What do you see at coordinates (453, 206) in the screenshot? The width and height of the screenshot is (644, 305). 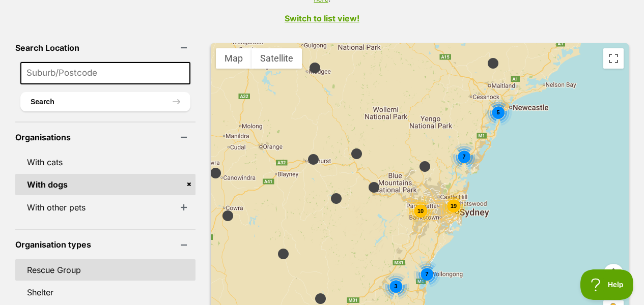 I see `span: 19` at bounding box center [453, 206].